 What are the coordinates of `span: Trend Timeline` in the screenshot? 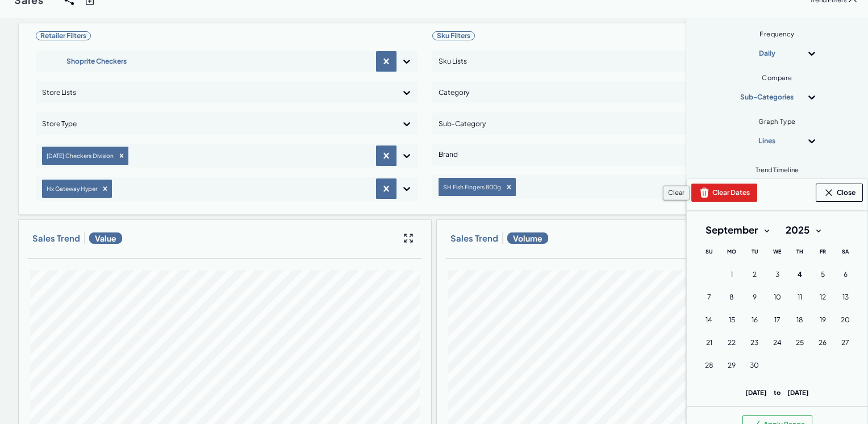 It's located at (777, 170).